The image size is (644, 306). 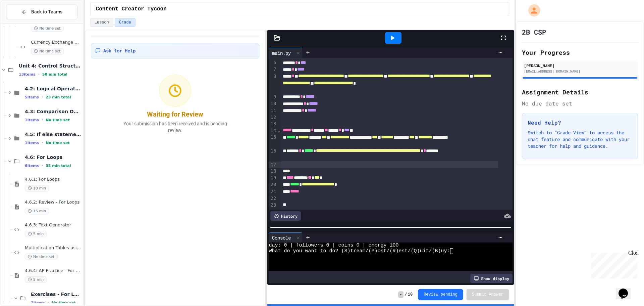 I want to click on div: 16, so click(x=273, y=154).